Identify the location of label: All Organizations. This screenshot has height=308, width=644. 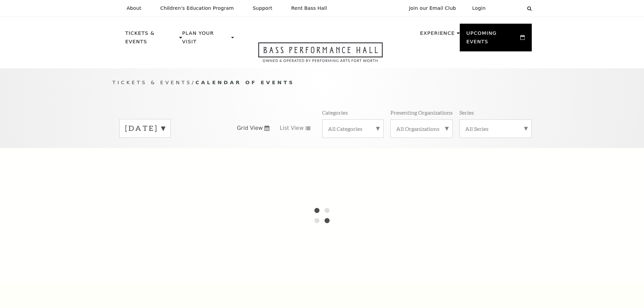
(421, 128).